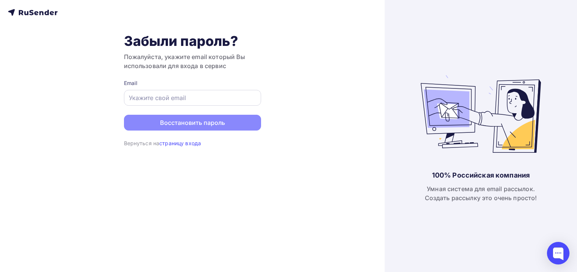  I want to click on div: Email, so click(192, 83).